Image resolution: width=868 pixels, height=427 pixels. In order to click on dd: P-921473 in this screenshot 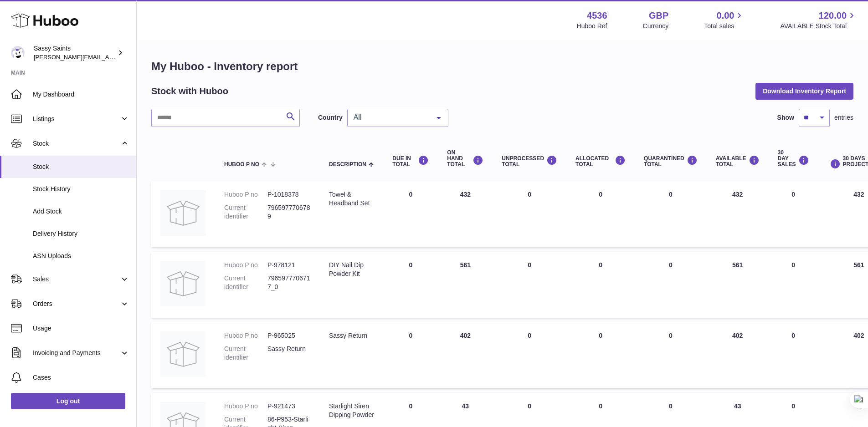, I will do `click(289, 407)`.